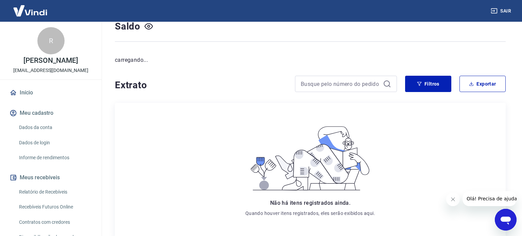 This screenshot has height=236, width=522. What do you see at coordinates (482, 84) in the screenshot?
I see `button: Exportar` at bounding box center [482, 84].